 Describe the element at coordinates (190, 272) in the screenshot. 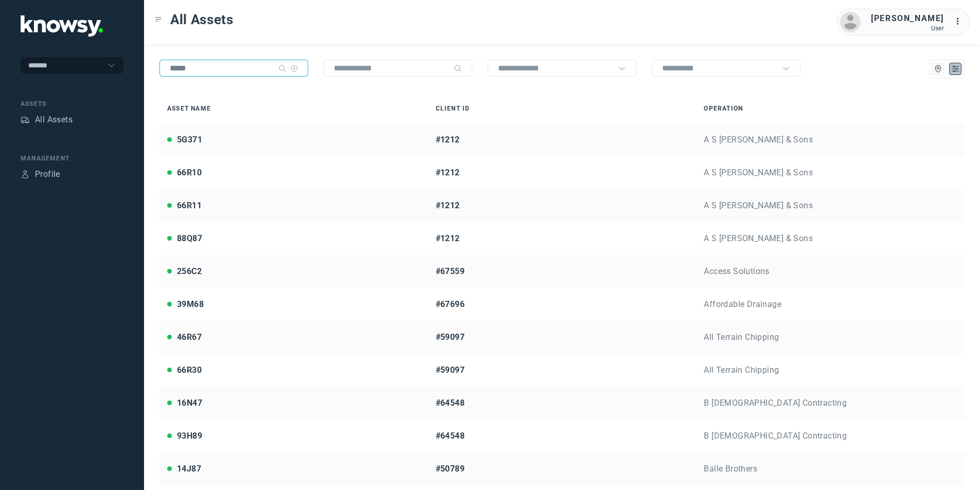

I see `div: 256C2` at that location.